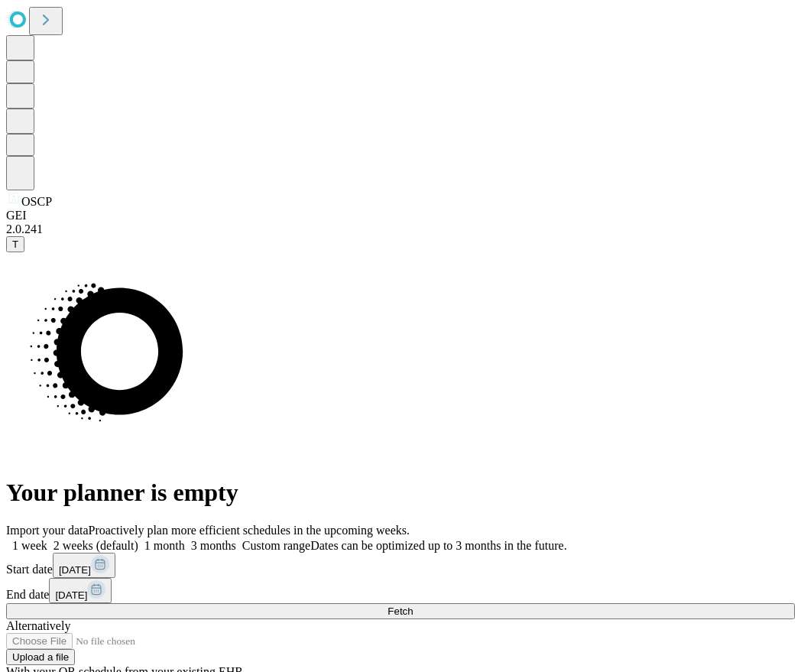 Image resolution: width=801 pixels, height=672 pixels. I want to click on span: 2 weeks (default), so click(95, 545).